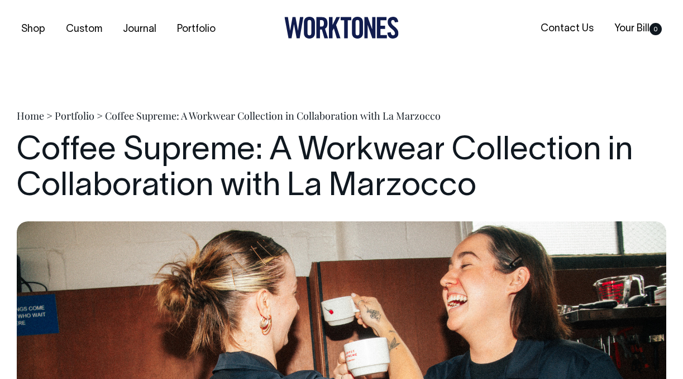 This screenshot has width=683, height=379. I want to click on a: Contact Us, so click(567, 28).